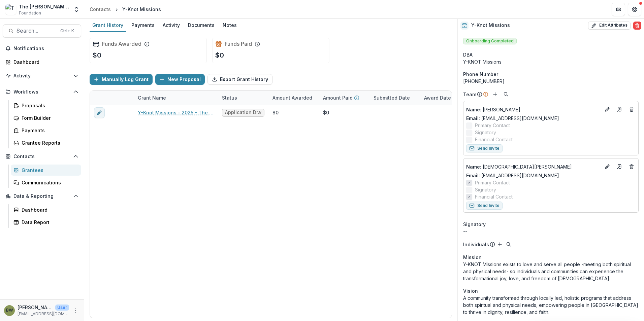 This screenshot has width=644, height=321. I want to click on button: Get Help, so click(635, 9).